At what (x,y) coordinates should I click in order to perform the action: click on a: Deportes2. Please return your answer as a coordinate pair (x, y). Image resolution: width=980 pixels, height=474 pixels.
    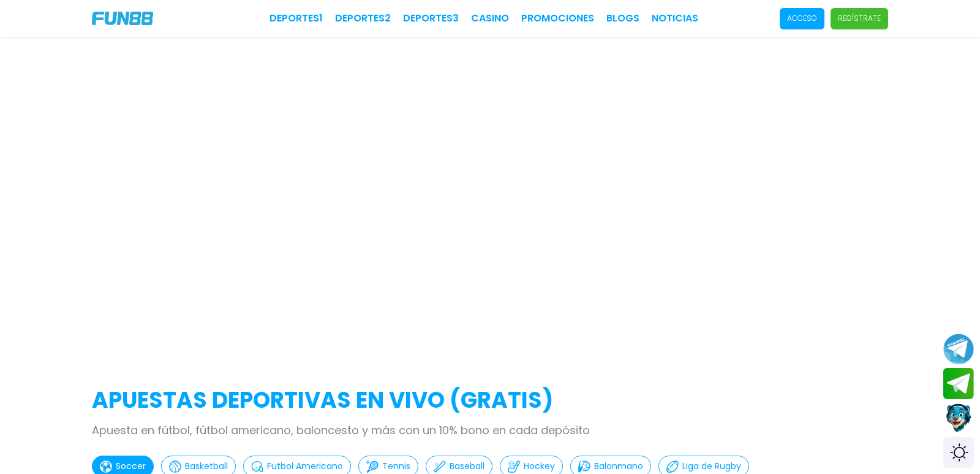
    Looking at the image, I should click on (363, 18).